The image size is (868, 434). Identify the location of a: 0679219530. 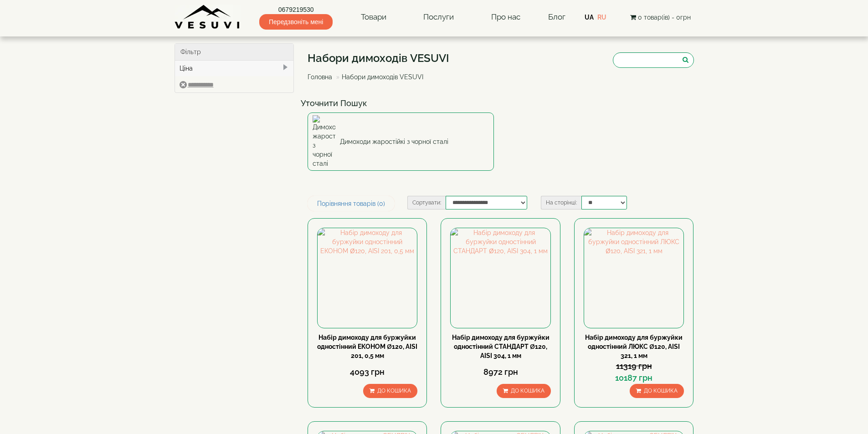
(296, 10).